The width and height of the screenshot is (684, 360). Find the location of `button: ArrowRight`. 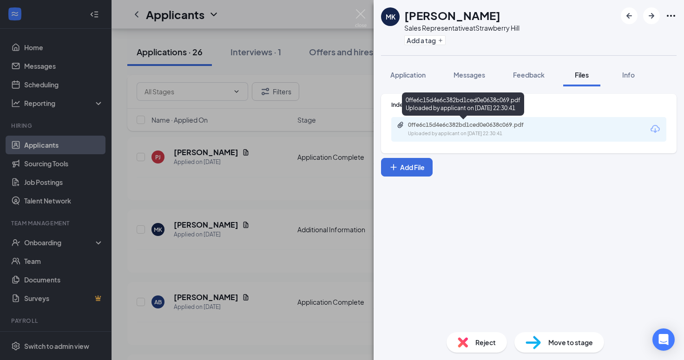

button: ArrowRight is located at coordinates (651, 16).